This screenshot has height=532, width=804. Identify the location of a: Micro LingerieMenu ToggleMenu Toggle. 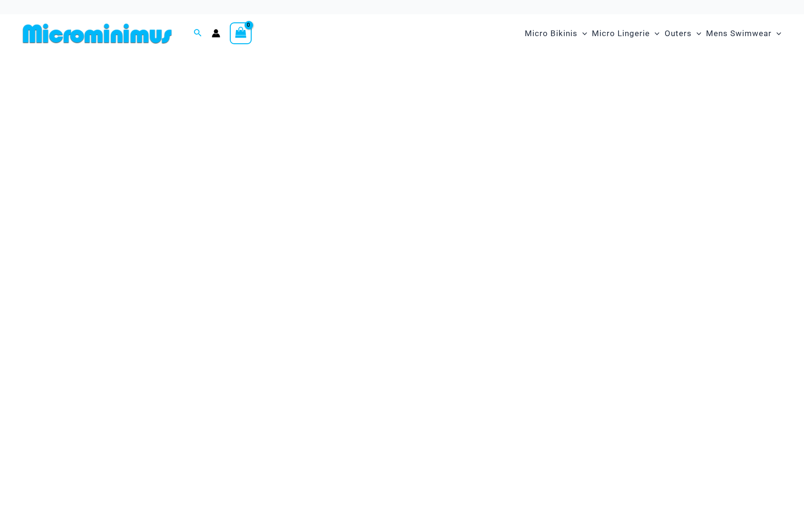
(625, 33).